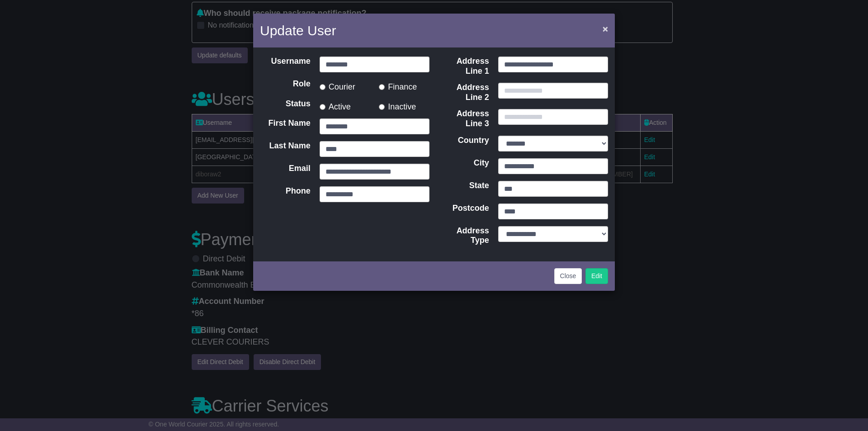 The image size is (868, 431). Describe the element at coordinates (398, 86) in the screenshot. I see `label: Finance` at that location.